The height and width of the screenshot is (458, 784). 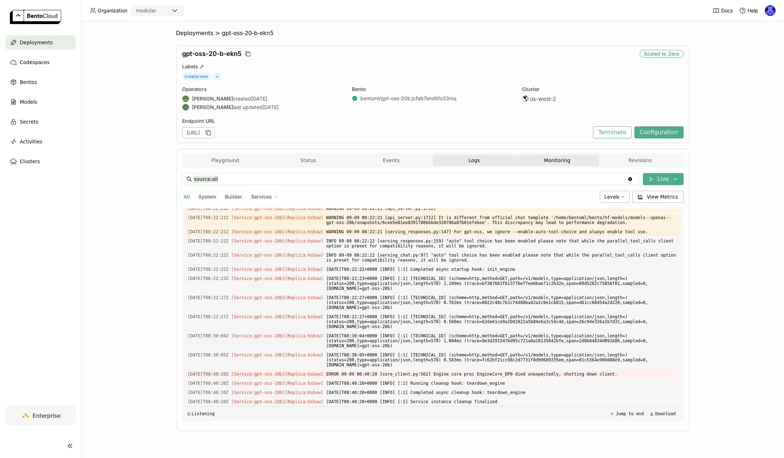 I want to click on span: Services, so click(x=261, y=197).